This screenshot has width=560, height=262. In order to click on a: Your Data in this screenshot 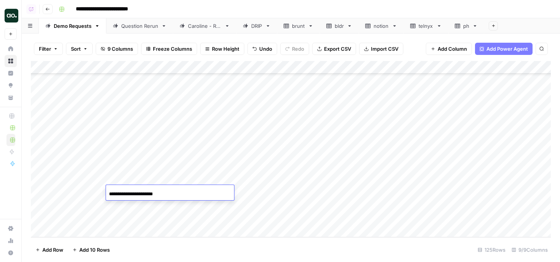, I will do `click(11, 98)`.